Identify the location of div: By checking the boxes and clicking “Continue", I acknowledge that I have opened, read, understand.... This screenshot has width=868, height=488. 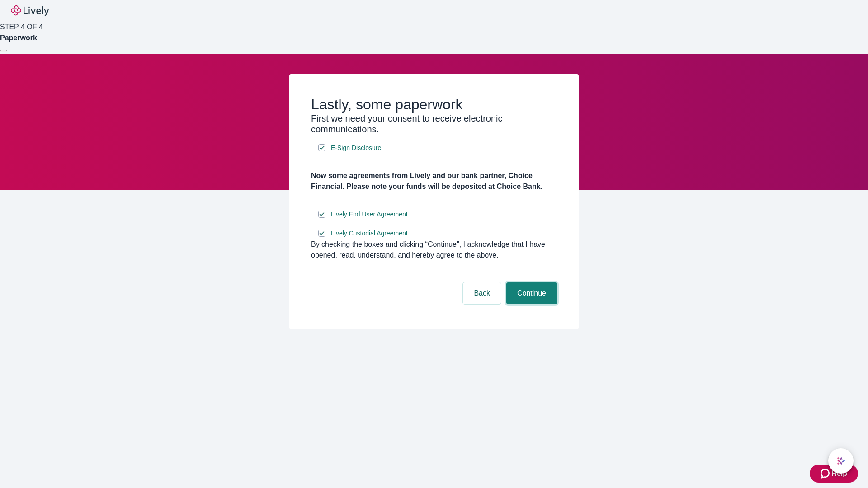
(434, 250).